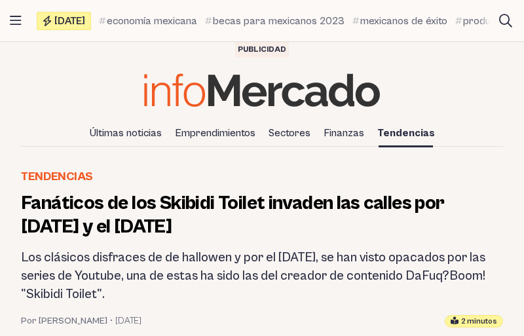  Describe the element at coordinates (152, 21) in the screenshot. I see `span: economía mexicana` at that location.